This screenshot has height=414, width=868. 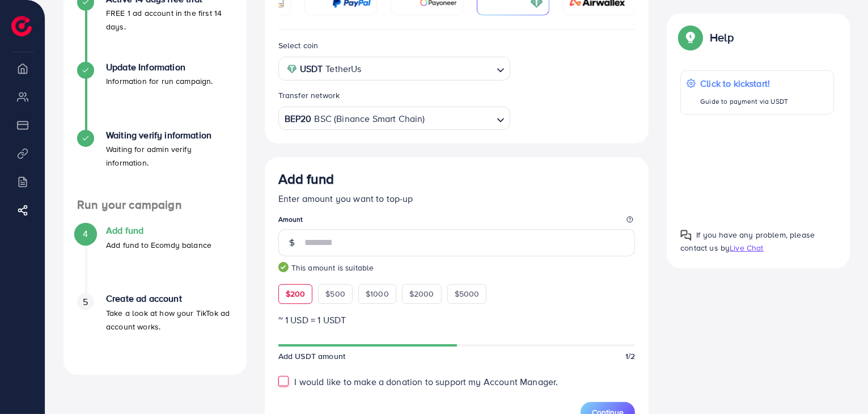 What do you see at coordinates (295, 294) in the screenshot?
I see `span: $200` at bounding box center [295, 294].